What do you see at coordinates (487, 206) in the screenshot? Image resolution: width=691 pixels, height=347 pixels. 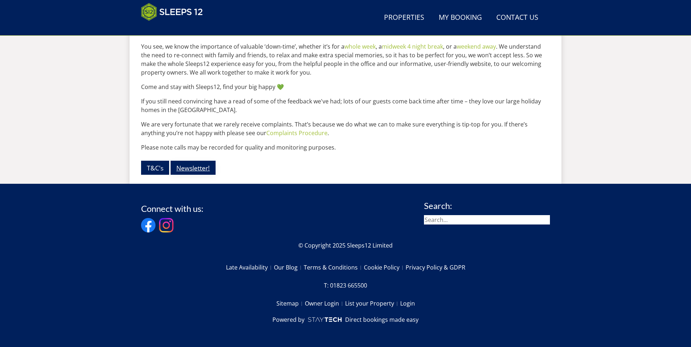 I see `h3: Search:` at bounding box center [487, 206].